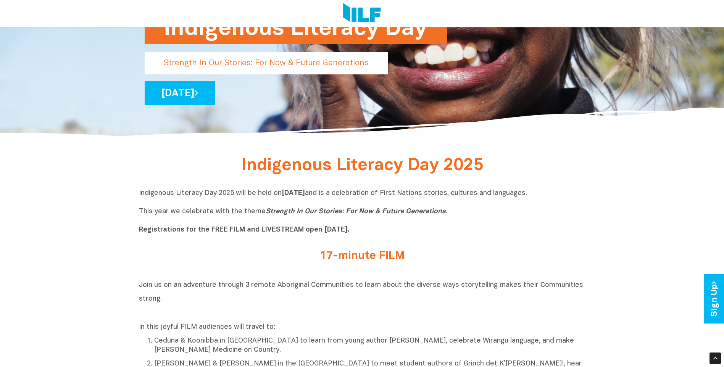 The height and width of the screenshot is (367, 724). What do you see at coordinates (362, 212) in the screenshot?
I see `p: Indigenous Literacy Day 2025 will be held on and is a celebration of First Nations stories, cultu...` at bounding box center [362, 212].